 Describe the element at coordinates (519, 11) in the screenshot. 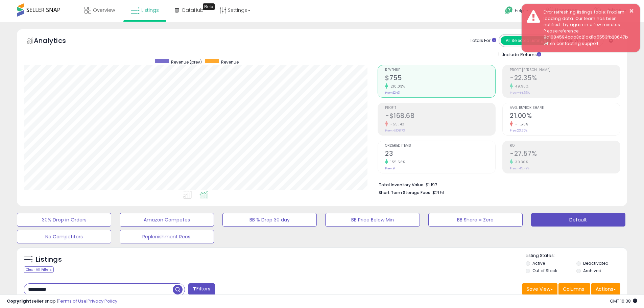

I see `span: Help` at that location.